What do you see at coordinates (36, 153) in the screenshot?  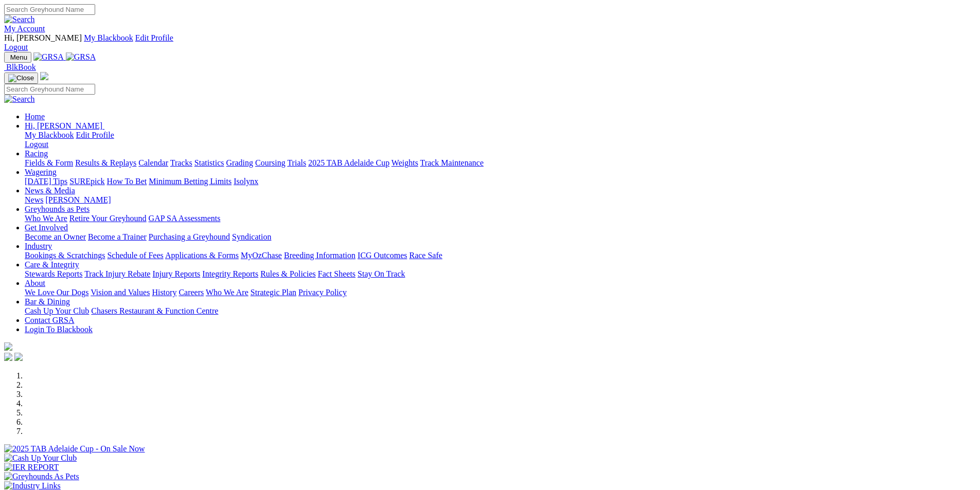 I see `a: Racing` at bounding box center [36, 153].